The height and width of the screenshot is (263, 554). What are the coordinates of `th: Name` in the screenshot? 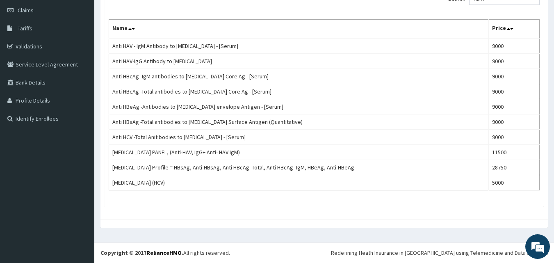 It's located at (299, 29).